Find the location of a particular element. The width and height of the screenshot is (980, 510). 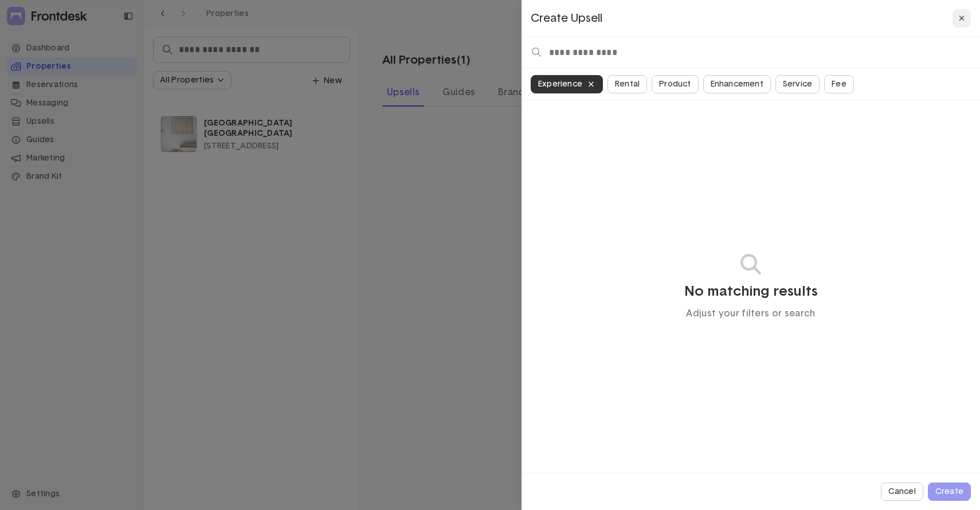

button: Fee is located at coordinates (839, 84).